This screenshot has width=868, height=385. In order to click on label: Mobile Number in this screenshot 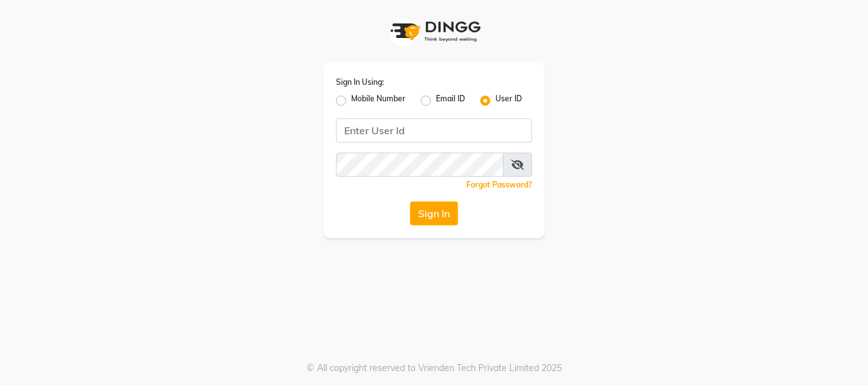, I will do `click(378, 101)`.